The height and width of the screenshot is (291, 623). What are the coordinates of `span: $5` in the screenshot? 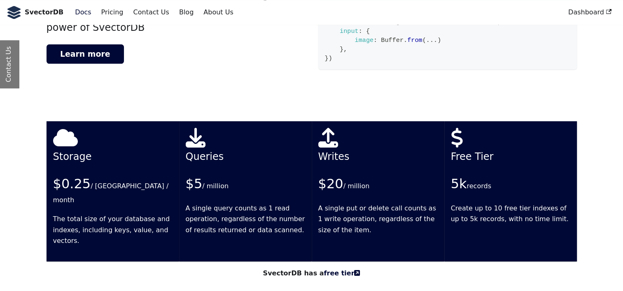 It's located at (194, 184).